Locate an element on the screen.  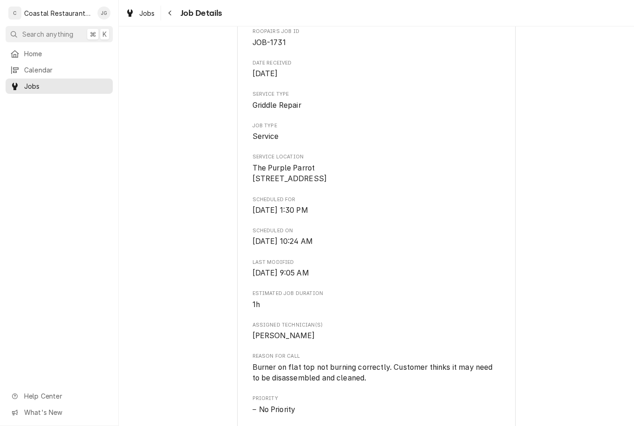
div: Scheduled On is located at coordinates (376, 237).